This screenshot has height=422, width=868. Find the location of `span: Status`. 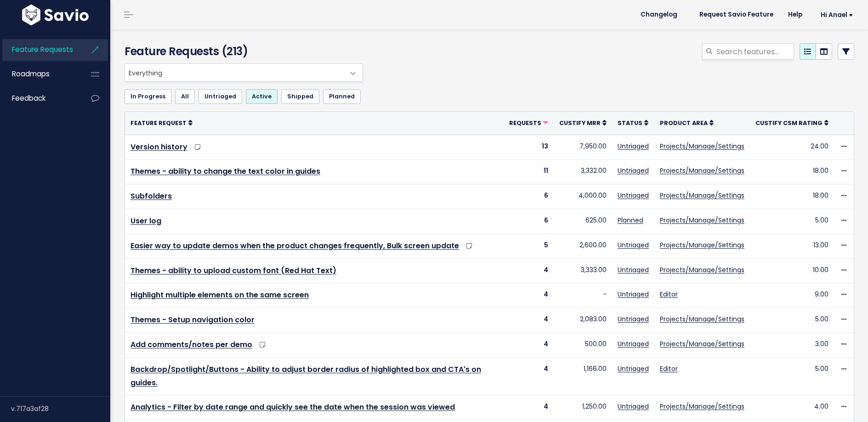

span: Status is located at coordinates (630, 123).